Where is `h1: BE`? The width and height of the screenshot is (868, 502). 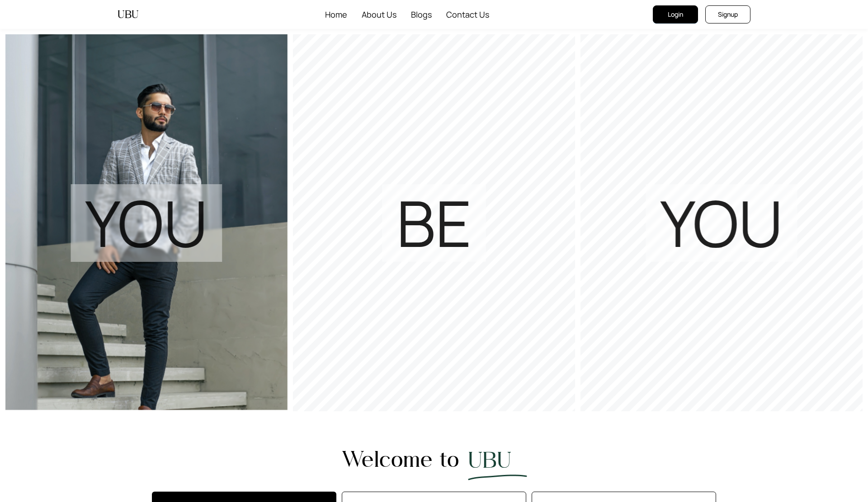 h1: BE is located at coordinates (434, 223).